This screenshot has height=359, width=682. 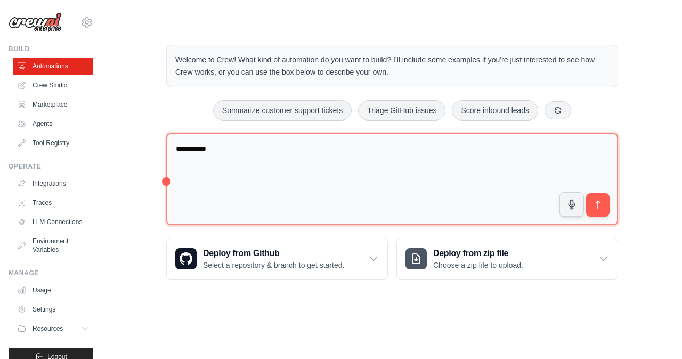 What do you see at coordinates (53, 245) in the screenshot?
I see `a: Environment Variables` at bounding box center [53, 245].